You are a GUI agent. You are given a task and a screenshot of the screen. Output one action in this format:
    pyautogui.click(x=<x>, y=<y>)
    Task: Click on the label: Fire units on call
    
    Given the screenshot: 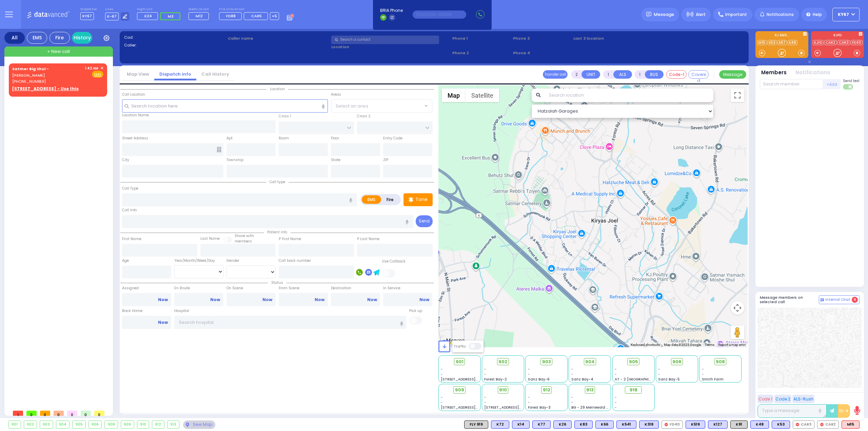 What is the action you would take?
    pyautogui.click(x=249, y=10)
    